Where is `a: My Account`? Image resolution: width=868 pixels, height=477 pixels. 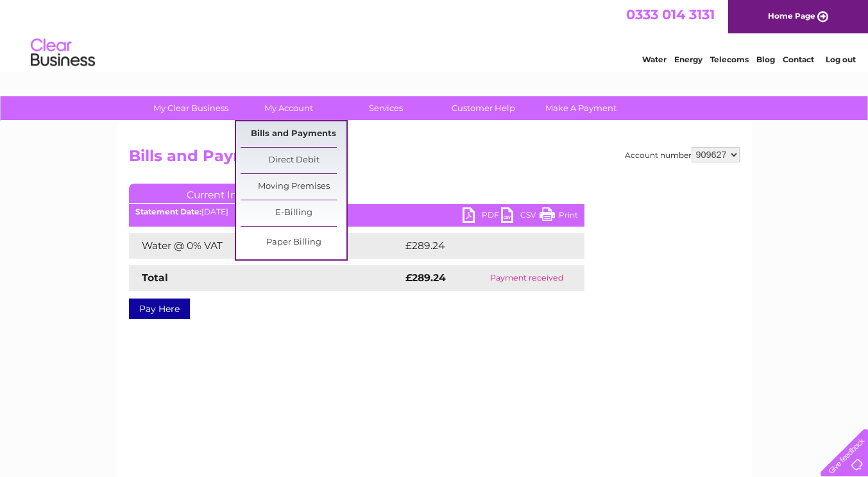 a: My Account is located at coordinates (288, 108).